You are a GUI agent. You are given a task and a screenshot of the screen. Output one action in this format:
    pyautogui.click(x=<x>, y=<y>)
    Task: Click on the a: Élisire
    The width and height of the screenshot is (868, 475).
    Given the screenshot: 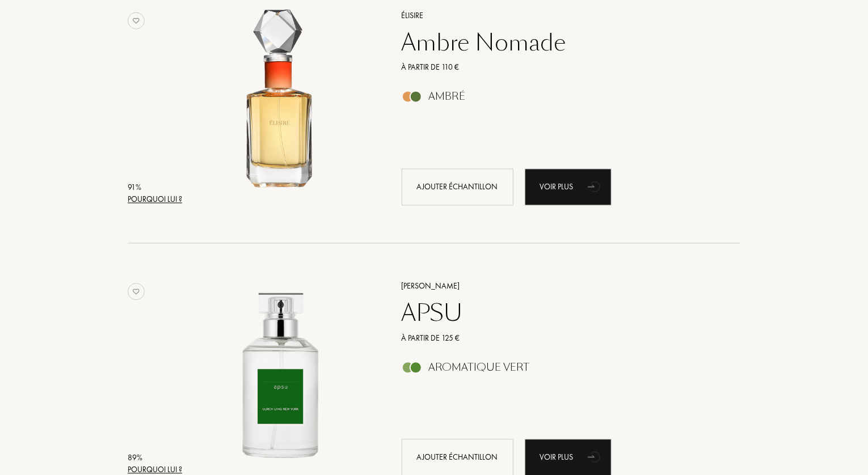 What is the action you would take?
    pyautogui.click(x=558, y=15)
    